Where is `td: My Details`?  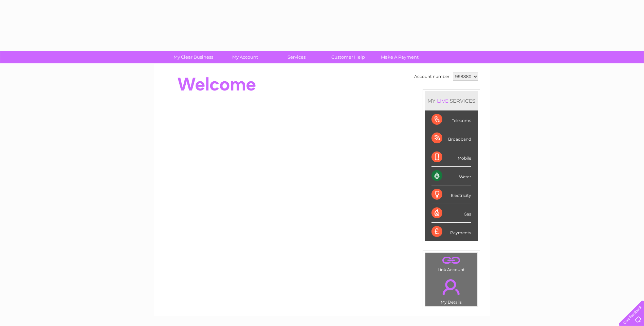 td: My Details is located at coordinates (451, 290).